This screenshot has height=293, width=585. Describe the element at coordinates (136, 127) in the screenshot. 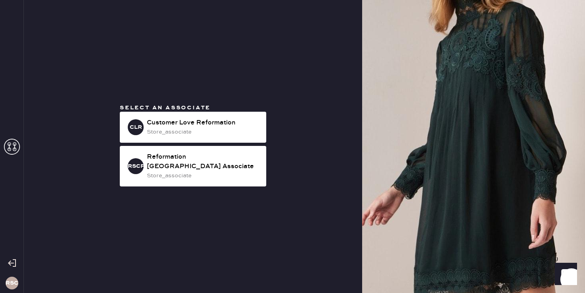

I see `h3: CLR` at that location.